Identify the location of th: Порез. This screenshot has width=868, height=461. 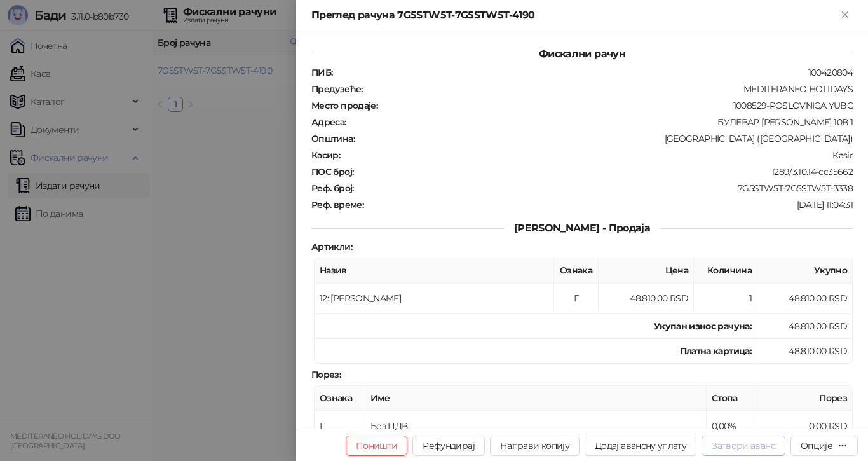
(805, 398).